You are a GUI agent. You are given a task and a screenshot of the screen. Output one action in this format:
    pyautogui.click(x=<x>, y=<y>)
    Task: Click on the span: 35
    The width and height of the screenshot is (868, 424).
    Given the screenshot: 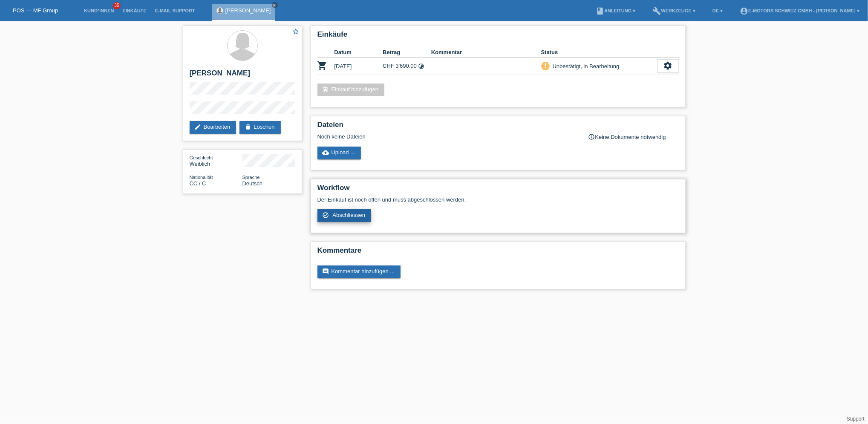 What is the action you would take?
    pyautogui.click(x=116, y=5)
    